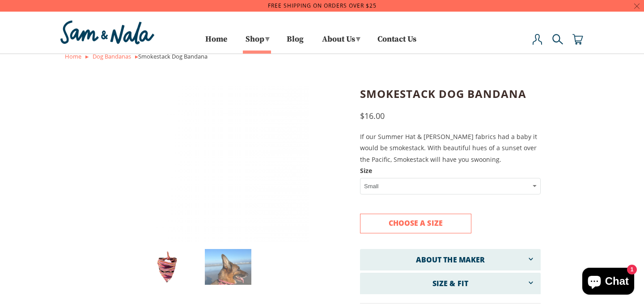  I want to click on button: choose a size, so click(416, 223).